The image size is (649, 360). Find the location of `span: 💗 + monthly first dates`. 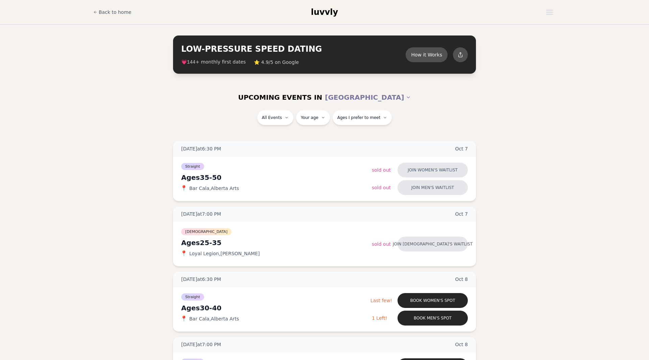

span: 💗 + monthly first dates is located at coordinates (213, 62).